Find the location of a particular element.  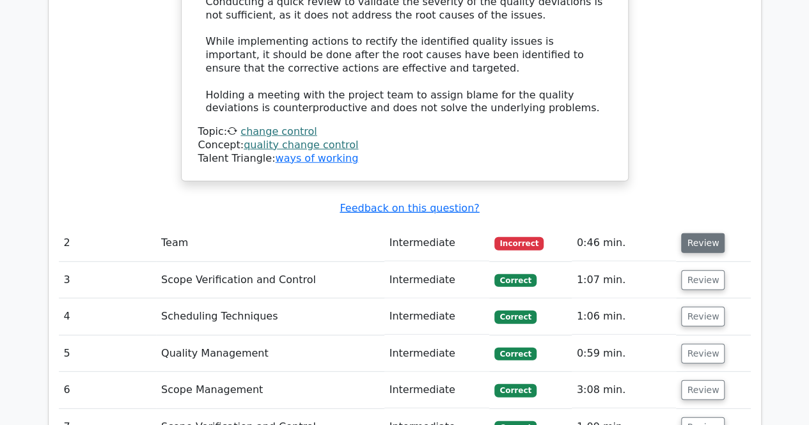

td: Scheduling Techniques is located at coordinates (270, 317).